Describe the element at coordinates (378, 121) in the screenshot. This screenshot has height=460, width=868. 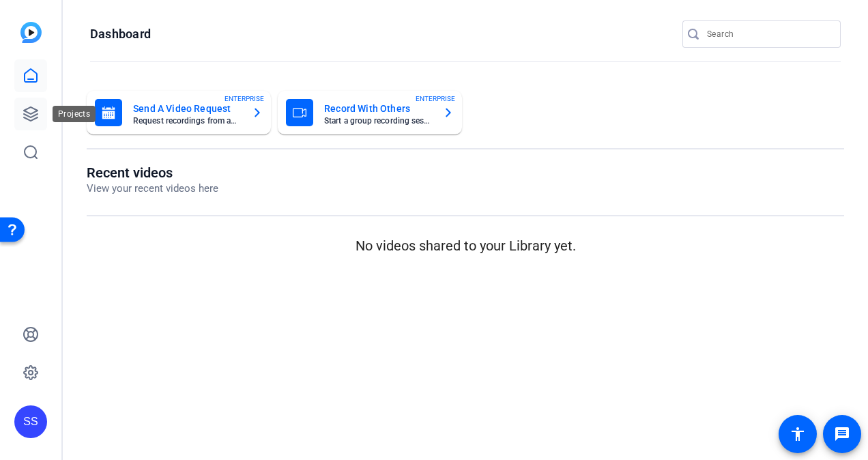
I see `mat-card-subtitle: Start a group recording session` at that location.